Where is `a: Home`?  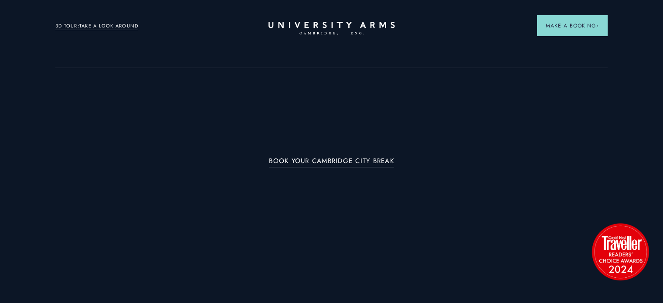 a: Home is located at coordinates (332, 28).